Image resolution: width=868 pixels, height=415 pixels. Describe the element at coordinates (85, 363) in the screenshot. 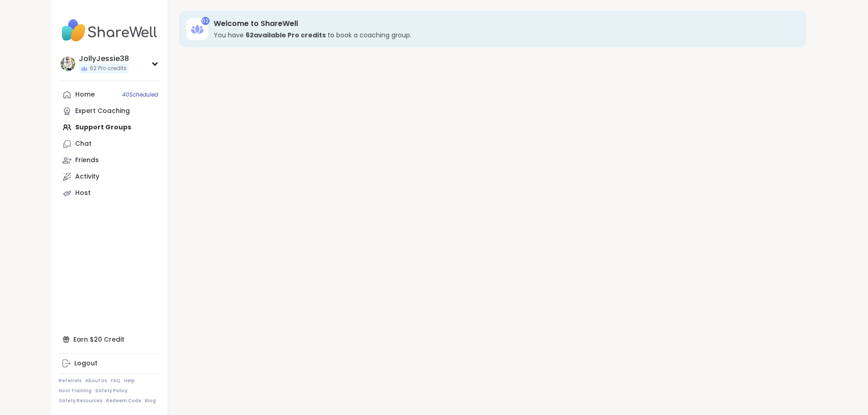

I see `div: Logout` at that location.